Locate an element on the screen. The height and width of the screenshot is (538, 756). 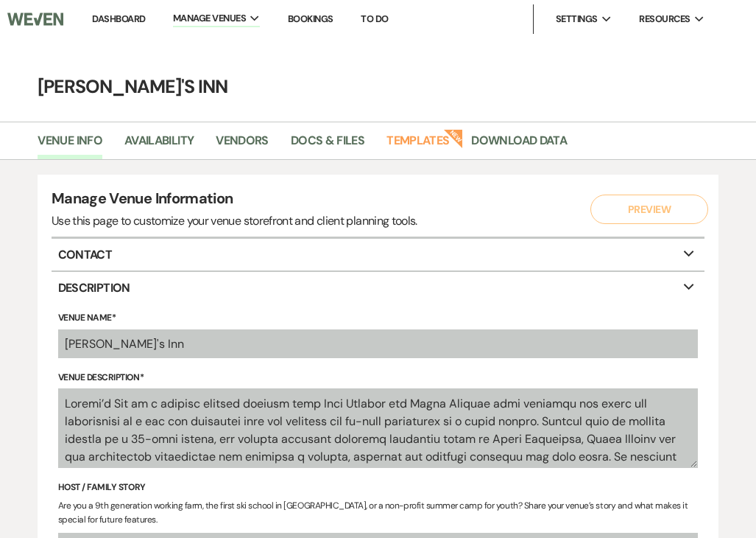
a: Download Data is located at coordinates (519, 145).